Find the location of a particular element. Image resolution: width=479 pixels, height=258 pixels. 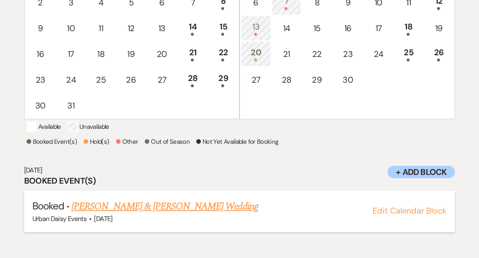

span: Booked is located at coordinates (48, 206).